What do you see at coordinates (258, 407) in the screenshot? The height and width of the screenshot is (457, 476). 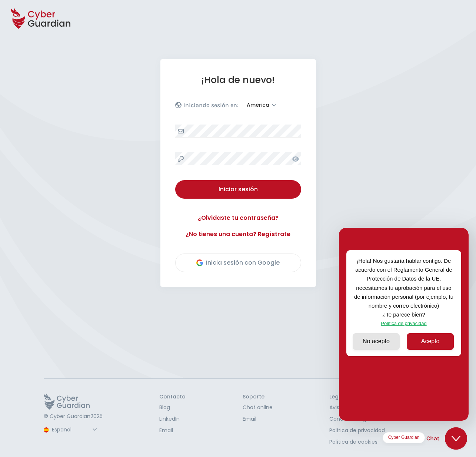 I see `a: Chat online` at bounding box center [258, 407].